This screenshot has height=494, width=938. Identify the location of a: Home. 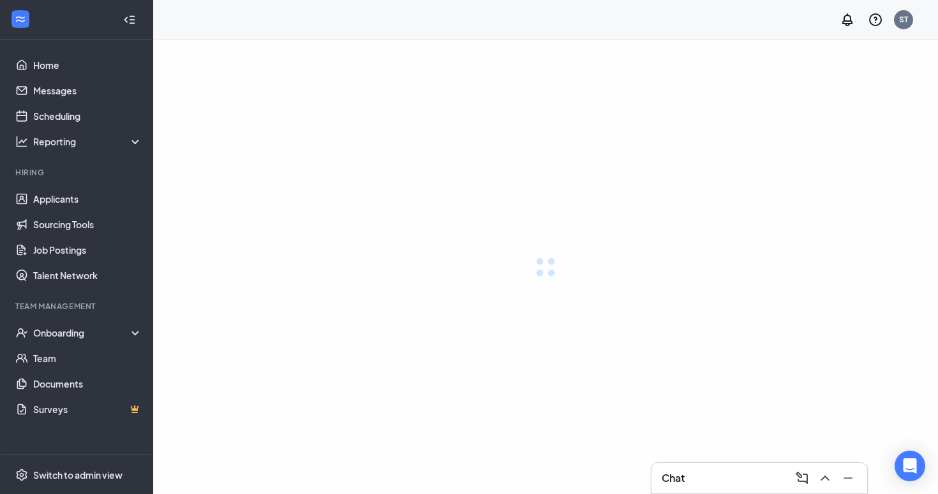
(87, 65).